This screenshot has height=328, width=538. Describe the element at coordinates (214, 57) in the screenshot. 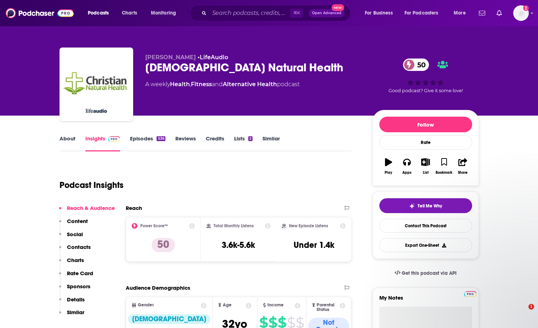

I see `a: LifeAudio` at that location.